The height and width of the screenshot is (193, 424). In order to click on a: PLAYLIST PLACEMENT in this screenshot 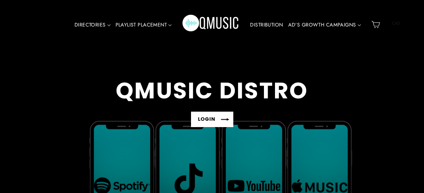, I will do `click(144, 25)`.